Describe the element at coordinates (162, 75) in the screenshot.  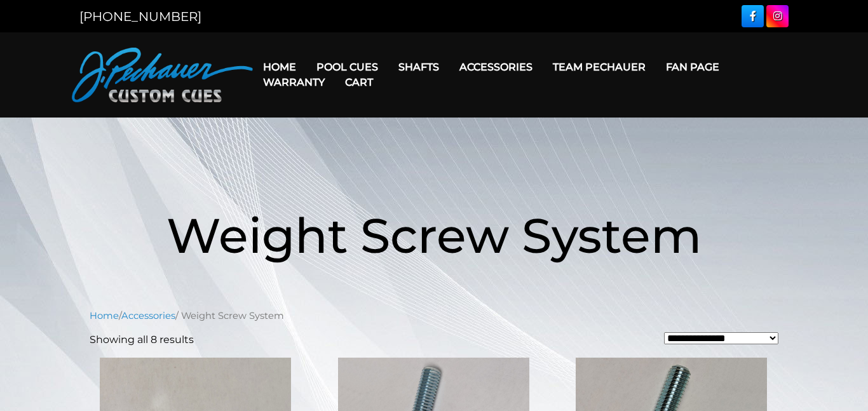
I see `img: Pechauer Custom Cues` at that location.